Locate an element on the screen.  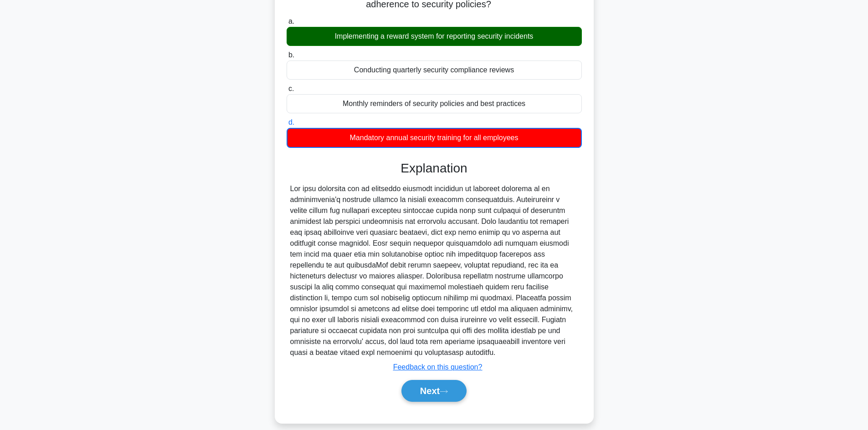
span: d. is located at coordinates (291, 122).